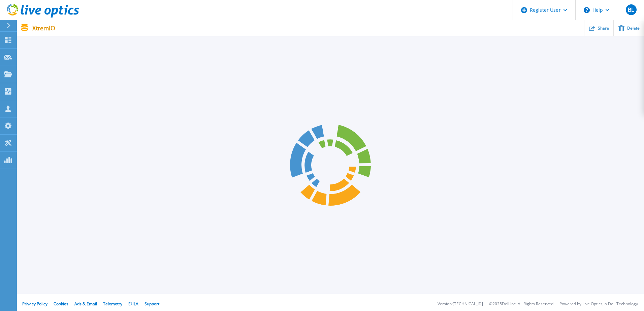 The height and width of the screenshot is (311, 644). Describe the element at coordinates (44, 28) in the screenshot. I see `p: XtremIO` at that location.